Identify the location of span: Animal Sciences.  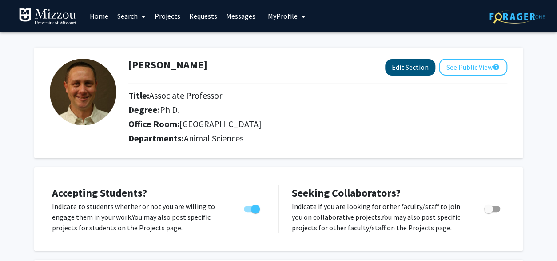
(214, 138).